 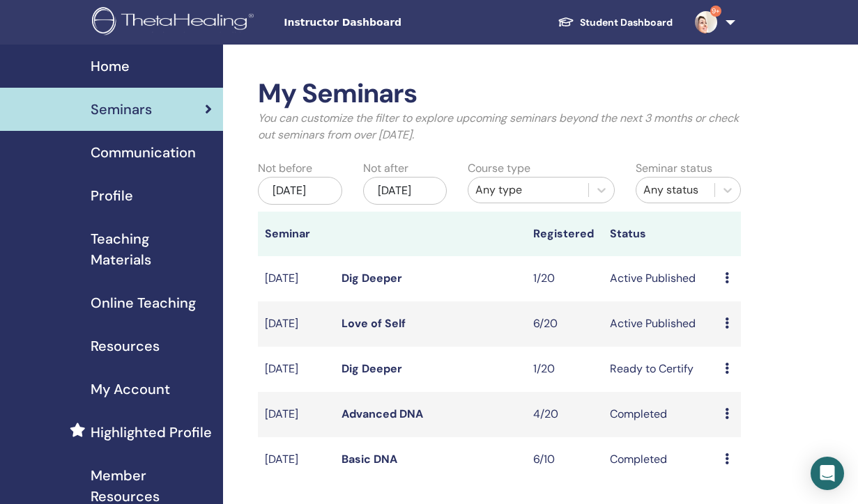 What do you see at coordinates (676, 190) in the screenshot?
I see `div: Any status` at bounding box center [676, 190].